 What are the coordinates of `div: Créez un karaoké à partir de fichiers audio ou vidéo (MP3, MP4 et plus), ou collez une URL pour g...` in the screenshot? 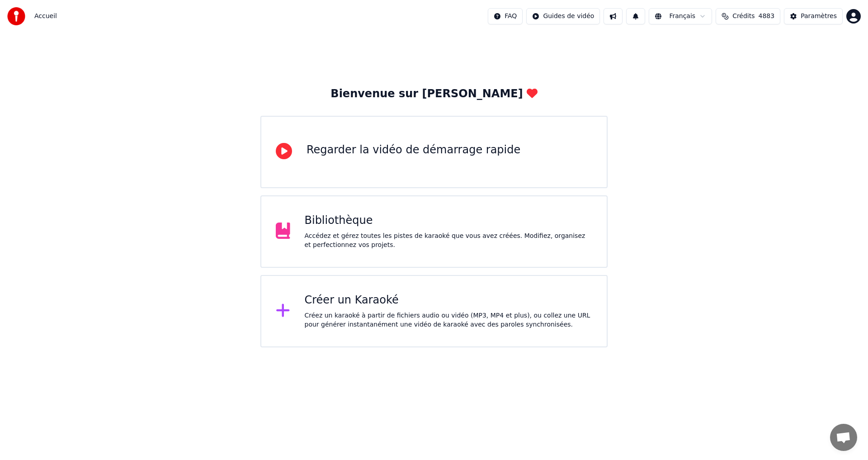 It's located at (449, 320).